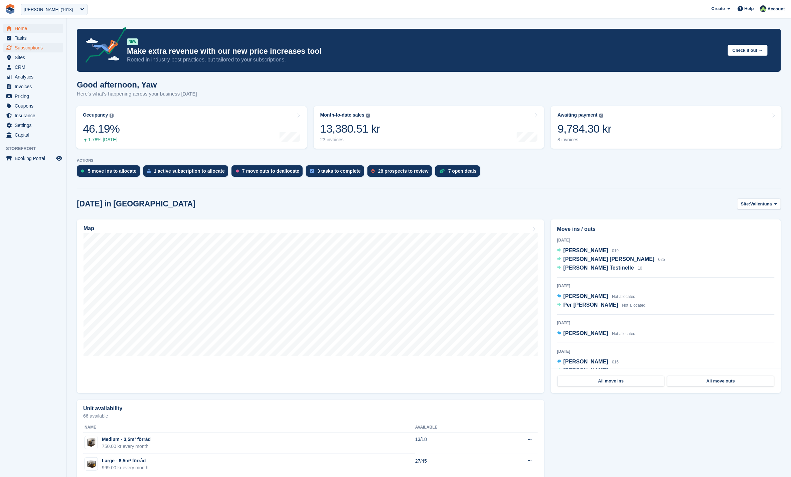 Image resolution: width=791 pixels, height=477 pixels. I want to click on a: Month-to-date sales 13,380.51 kr 23 invoices, so click(429, 127).